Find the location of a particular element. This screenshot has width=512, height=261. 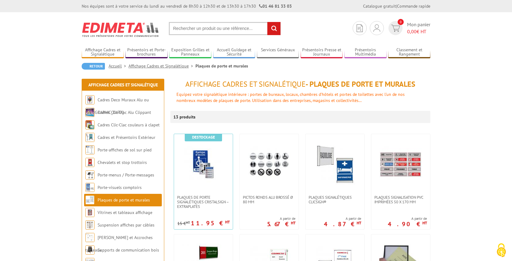

a: Supports de communication bois is located at coordinates (128, 250).